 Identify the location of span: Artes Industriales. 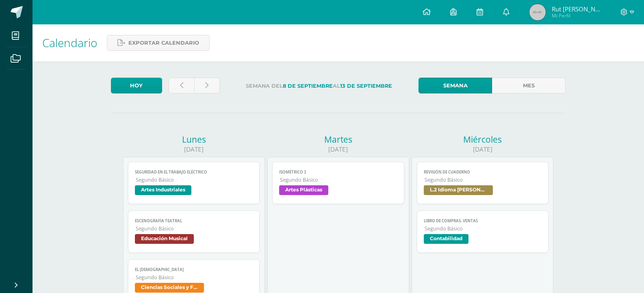
(163, 190).